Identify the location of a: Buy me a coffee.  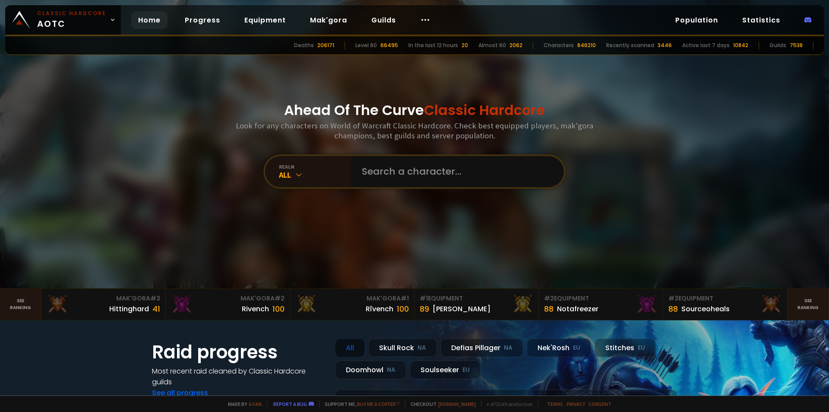
(378, 403).